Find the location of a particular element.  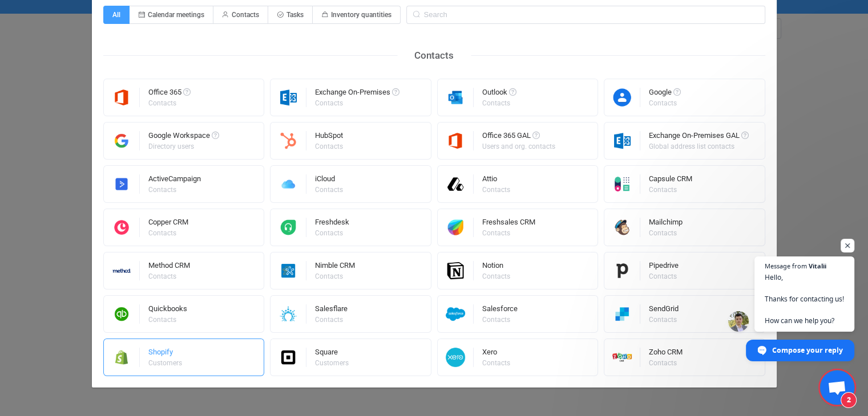

img: outlook.png is located at coordinates (455, 98).